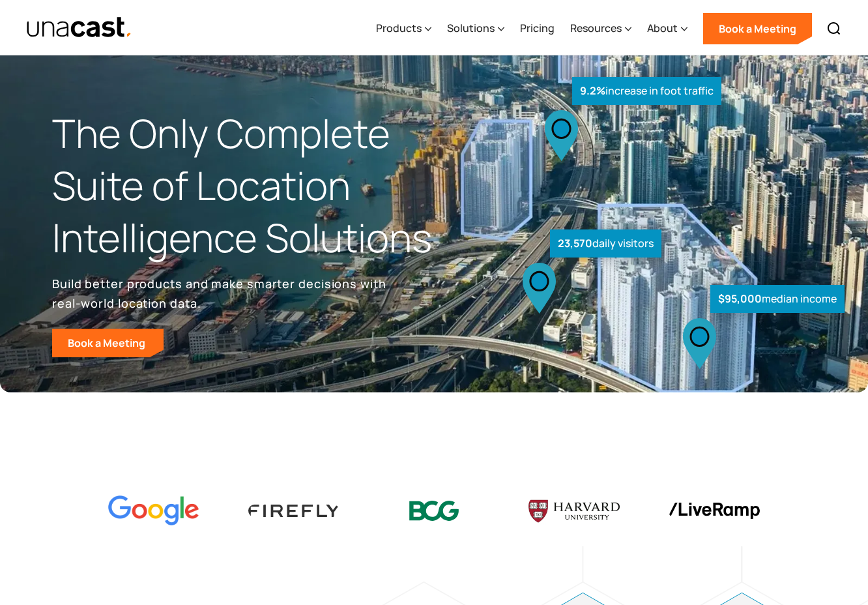 Image resolution: width=868 pixels, height=605 pixels. Describe the element at coordinates (593, 91) in the screenshot. I see `strong: 9.2%` at that location.